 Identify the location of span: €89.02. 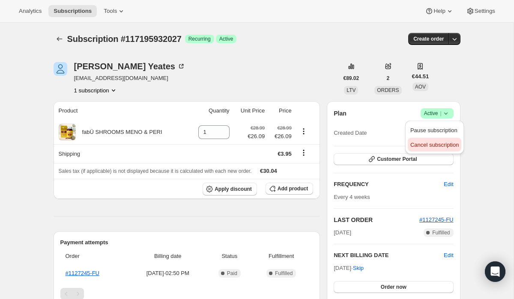
(351, 78).